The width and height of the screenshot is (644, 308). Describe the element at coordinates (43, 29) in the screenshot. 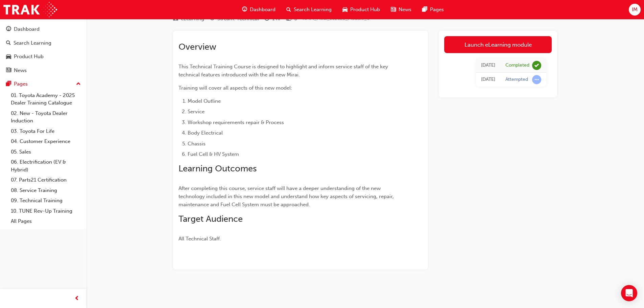

I see `a: Dashboard` at that location.